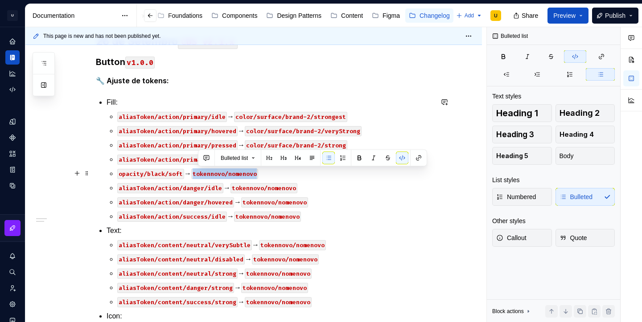  Describe the element at coordinates (177, 302) in the screenshot. I see `code: aliasToken/content/success/strong` at that location.